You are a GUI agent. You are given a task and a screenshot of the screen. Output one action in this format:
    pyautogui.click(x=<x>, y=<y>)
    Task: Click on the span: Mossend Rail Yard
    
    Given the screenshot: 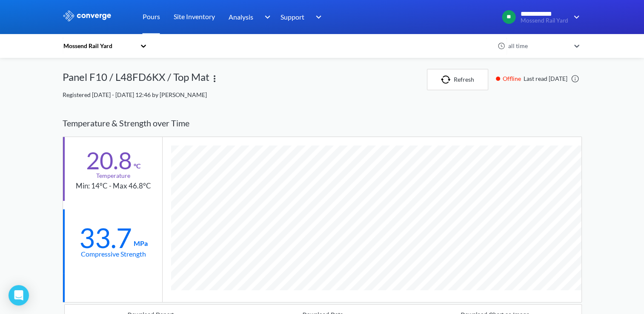 What is the action you would take?
    pyautogui.click(x=544, y=20)
    